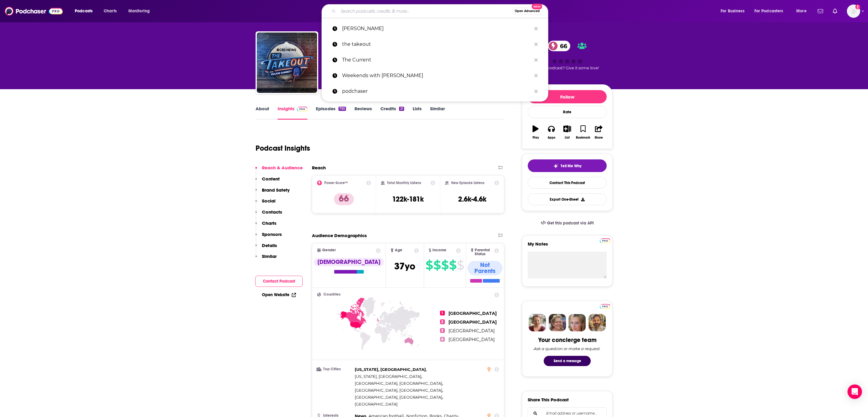  Describe the element at coordinates (556, 166) in the screenshot. I see `img: tell me why sparkle` at that location.